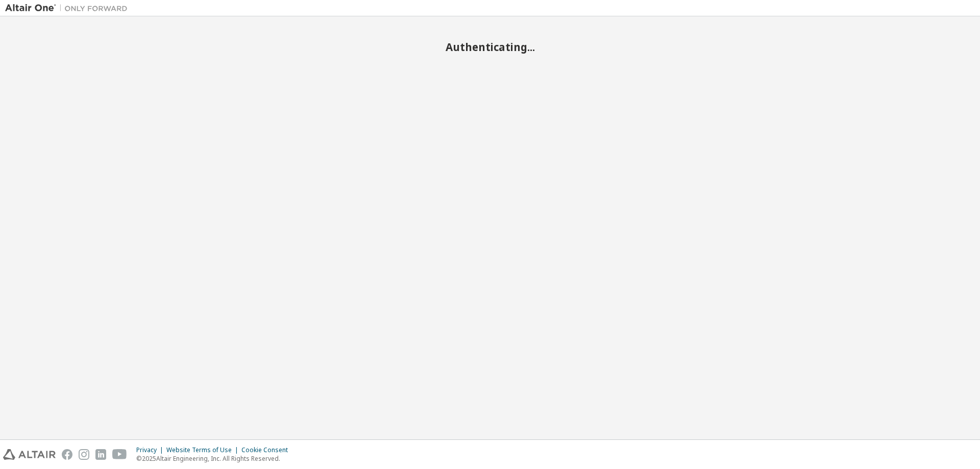 This screenshot has width=980, height=469. Describe the element at coordinates (490, 47) in the screenshot. I see `h2: Authenticating...` at that location.